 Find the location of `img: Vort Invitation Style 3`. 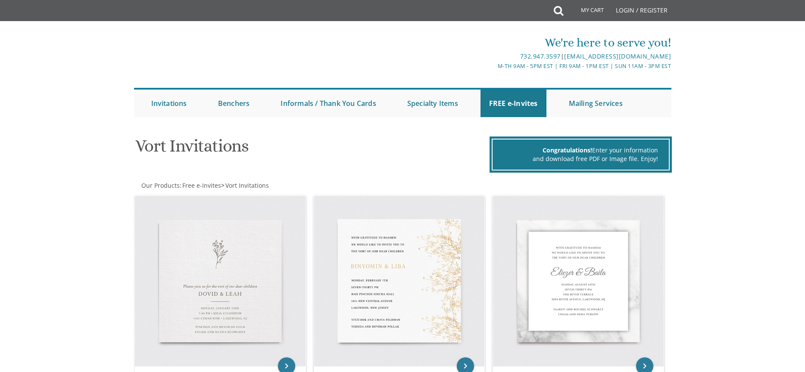

img: Vort Invitation Style 3 is located at coordinates (578, 281).